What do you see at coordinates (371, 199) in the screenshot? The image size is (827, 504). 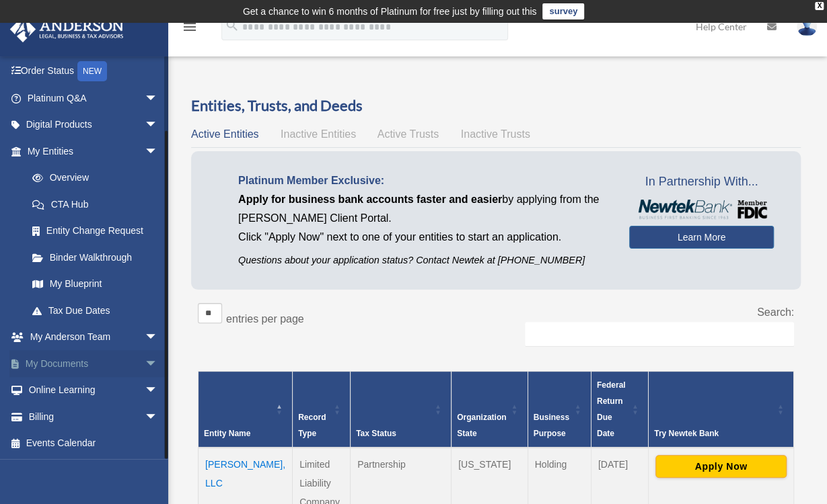 I see `span: Apply for business bank accounts faster and easier` at bounding box center [371, 199].